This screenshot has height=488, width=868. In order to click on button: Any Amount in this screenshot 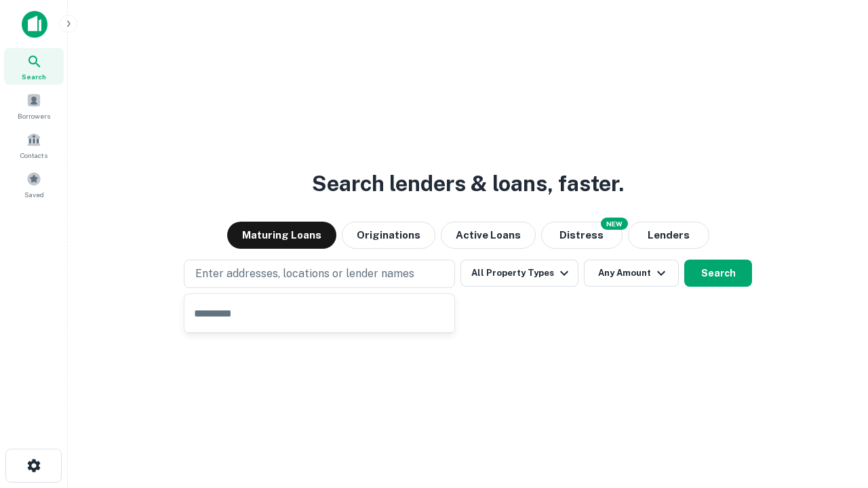, I will do `click(631, 273)`.